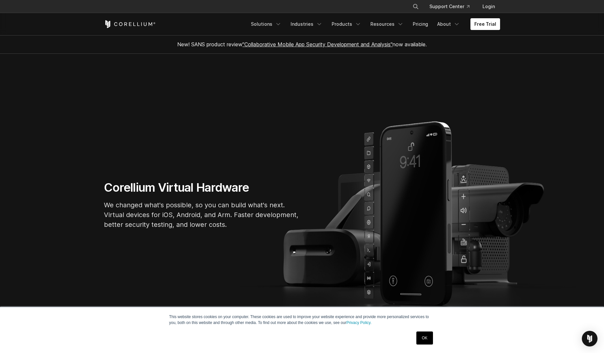 This screenshot has width=604, height=353. What do you see at coordinates (302, 44) in the screenshot?
I see `span: New! SANS product review now available.` at bounding box center [302, 44].